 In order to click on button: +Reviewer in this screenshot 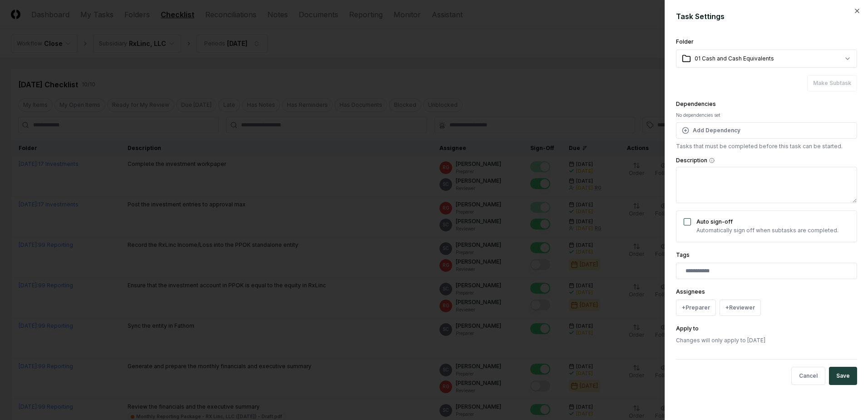, I will do `click(740, 308)`.